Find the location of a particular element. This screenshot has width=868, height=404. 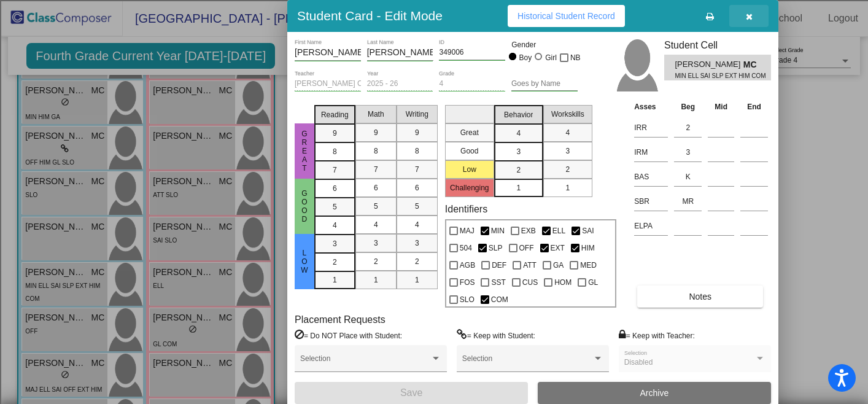

div: Rename is located at coordinates (434, 101).